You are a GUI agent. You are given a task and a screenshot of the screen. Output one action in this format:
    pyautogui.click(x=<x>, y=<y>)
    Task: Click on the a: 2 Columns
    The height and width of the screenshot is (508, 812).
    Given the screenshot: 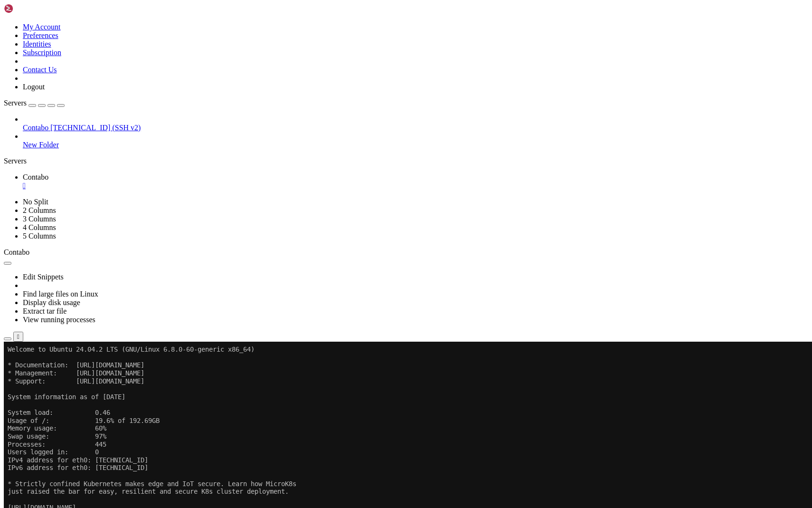 What is the action you would take?
    pyautogui.click(x=40, y=210)
    